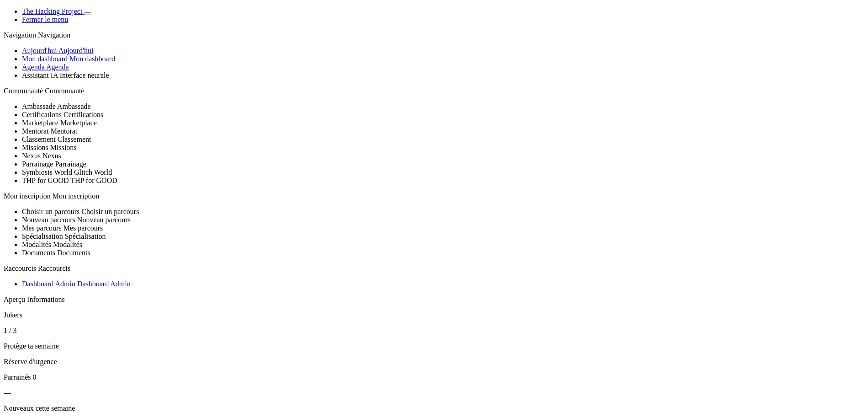 This screenshot has height=413, width=868. I want to click on span: Spécialisation Spécialisation, so click(64, 236).